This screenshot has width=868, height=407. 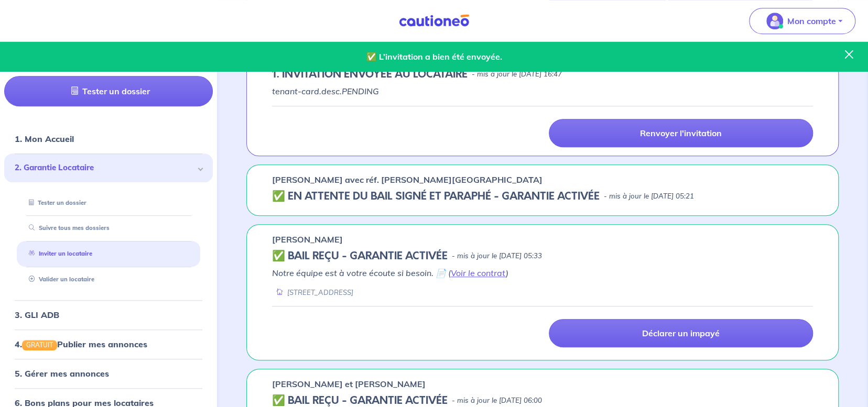 I want to click on span: 2. Garantie Locataire, so click(x=104, y=168).